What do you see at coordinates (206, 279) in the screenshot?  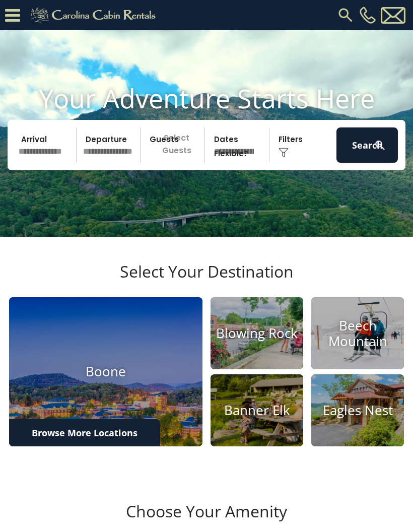 I see `h3: Select Your Destination` at bounding box center [206, 279].